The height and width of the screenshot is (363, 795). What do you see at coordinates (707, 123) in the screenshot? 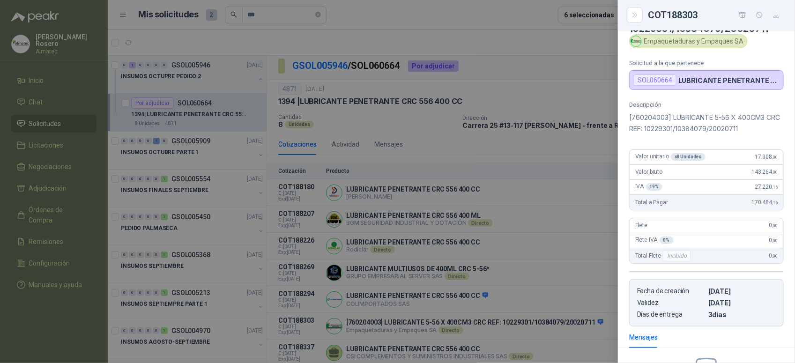
I see `p: [760204003] LUBRICANTE 5-56 X 400CM3 CRC REF: 10229301/10384079/20020711` at bounding box center [707, 123].